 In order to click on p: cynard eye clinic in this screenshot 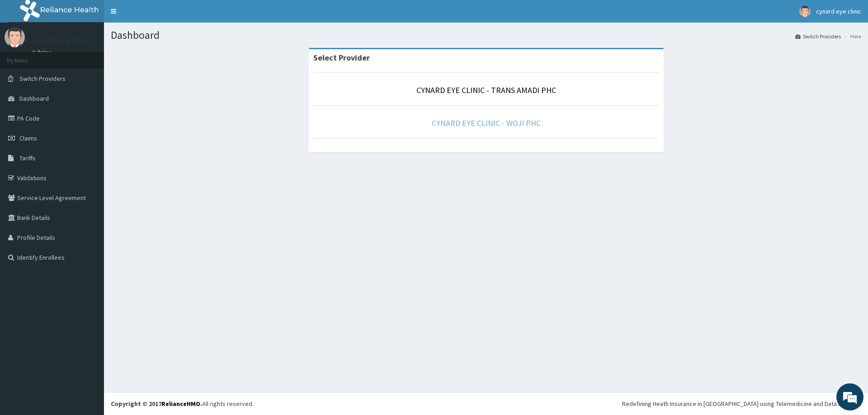, I will do `click(61, 40)`.